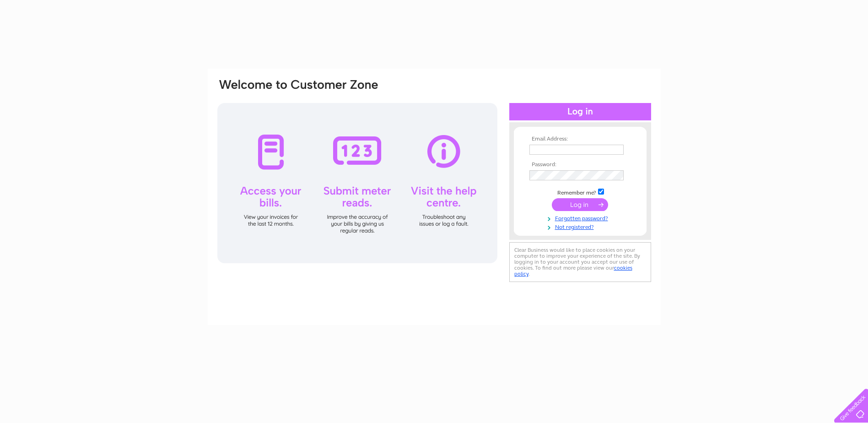  Describe the element at coordinates (580, 204) in the screenshot. I see `input: Submit` at that location.